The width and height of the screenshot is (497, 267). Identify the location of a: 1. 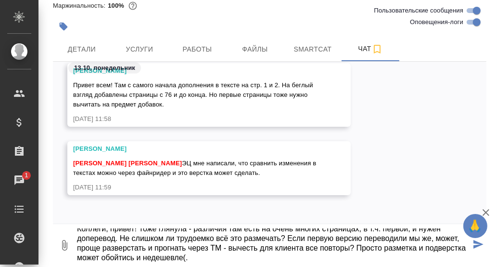
(19, 180).